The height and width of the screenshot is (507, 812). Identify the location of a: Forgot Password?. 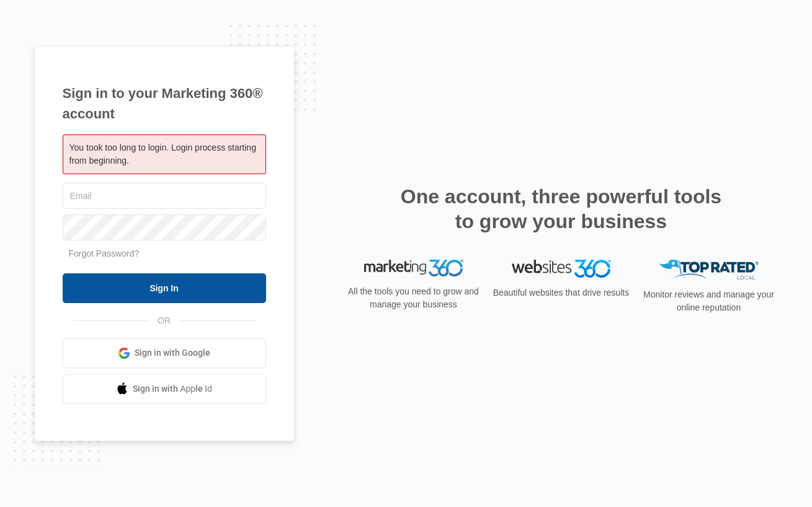
(104, 254).